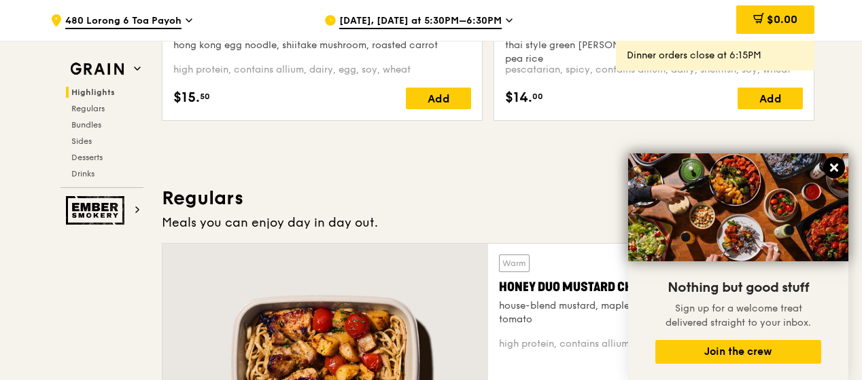 The width and height of the screenshot is (862, 380). Describe the element at coordinates (650, 344) in the screenshot. I see `div: high protein, contains allium, soy, wheat` at that location.